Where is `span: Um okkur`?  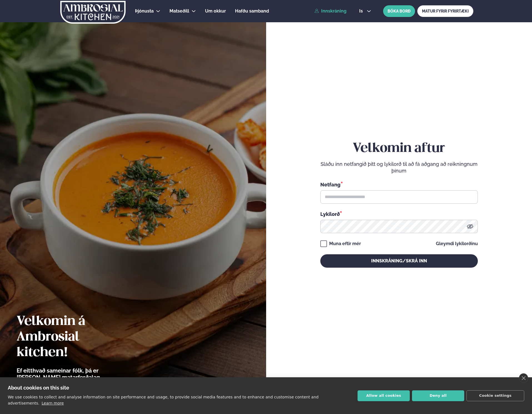 span: Um okkur is located at coordinates (215, 11).